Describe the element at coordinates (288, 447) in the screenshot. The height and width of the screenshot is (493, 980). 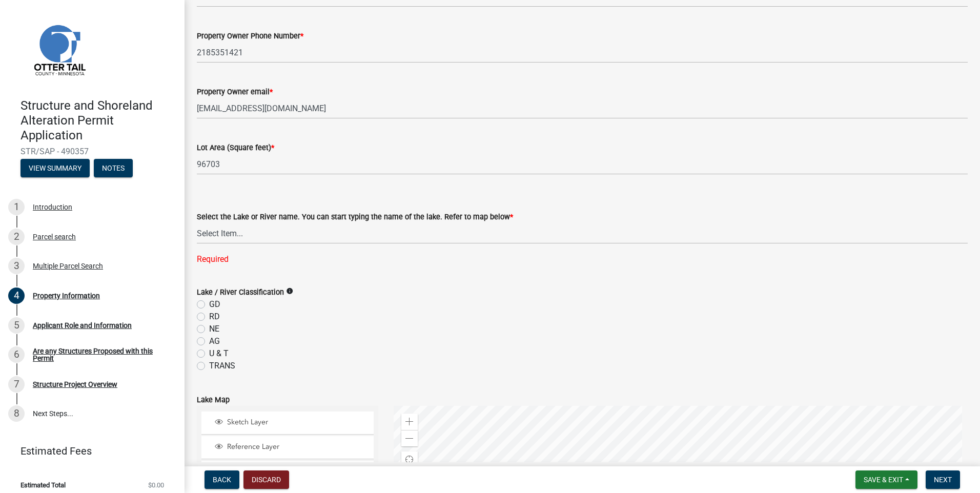
I see `li: Reference Layer` at that location.